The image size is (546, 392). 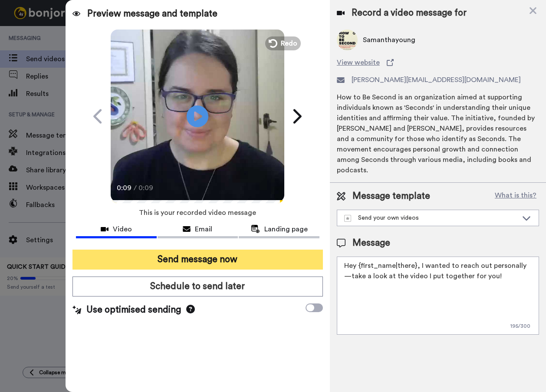 What do you see at coordinates (134, 310) in the screenshot?
I see `span: Use optimised sending` at bounding box center [134, 310].